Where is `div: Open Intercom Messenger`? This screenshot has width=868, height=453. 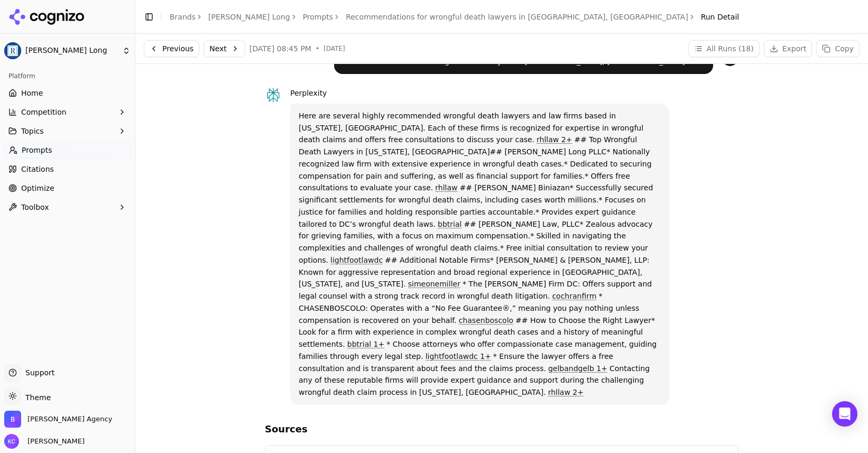 div: Open Intercom Messenger is located at coordinates (845, 414).